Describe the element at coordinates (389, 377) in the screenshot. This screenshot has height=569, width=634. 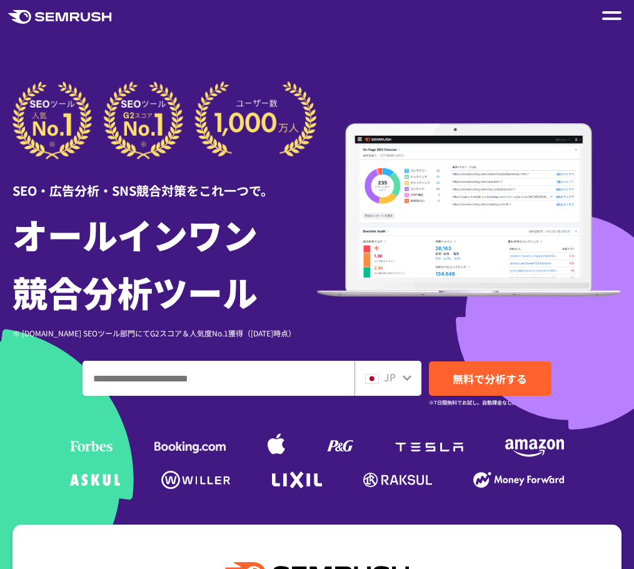
I see `span: JP` at that location.